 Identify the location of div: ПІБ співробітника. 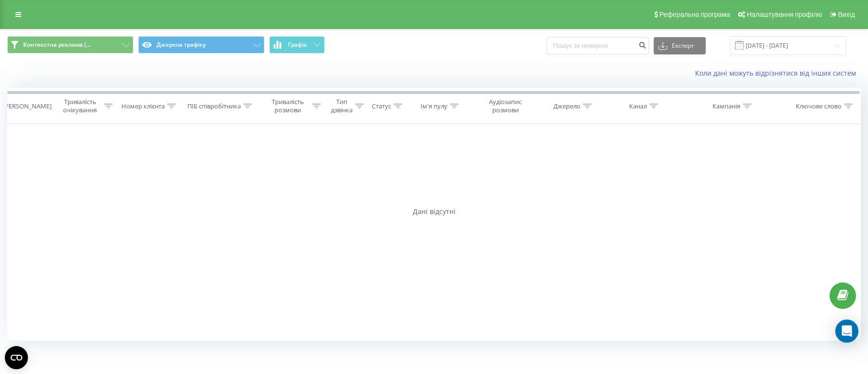
(214, 106).